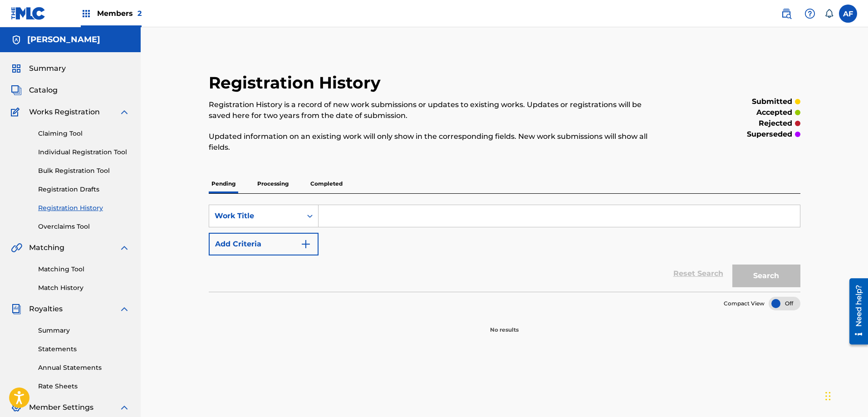 Image resolution: width=868 pixels, height=417 pixels. I want to click on div: Chat Widget, so click(845, 396).